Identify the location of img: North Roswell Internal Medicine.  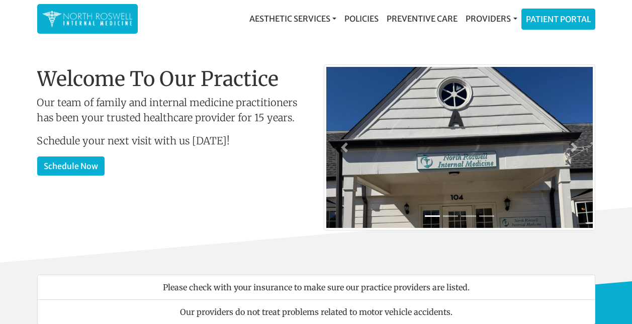
(88, 19).